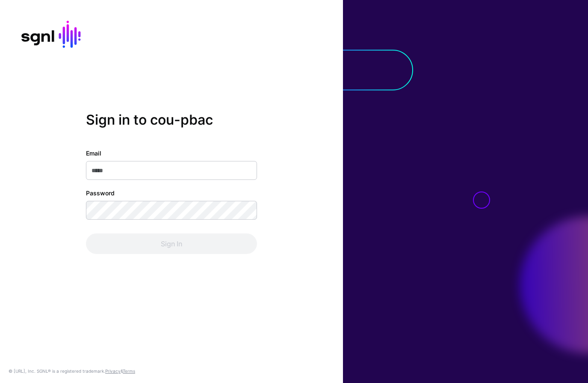 The height and width of the screenshot is (383, 588). I want to click on a: Terms, so click(129, 371).